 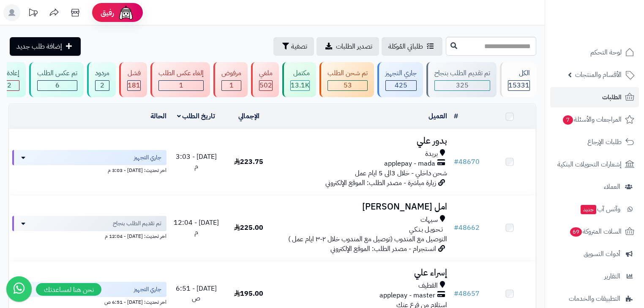 What do you see at coordinates (438, 117) in the screenshot?
I see `a: العميل` at bounding box center [438, 117].